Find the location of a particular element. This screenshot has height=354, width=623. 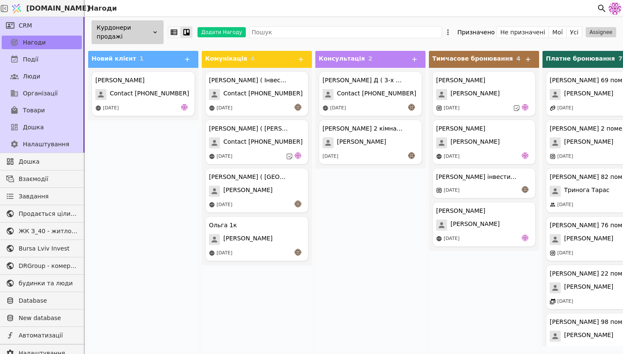

span: Комунікація is located at coordinates (226, 59).